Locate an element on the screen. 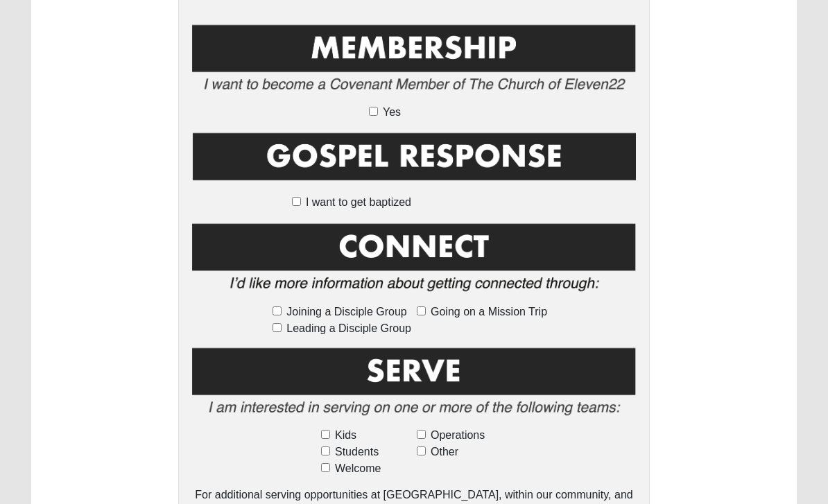 This screenshot has width=828, height=504. img: Serve2.png is located at coordinates (414, 385).